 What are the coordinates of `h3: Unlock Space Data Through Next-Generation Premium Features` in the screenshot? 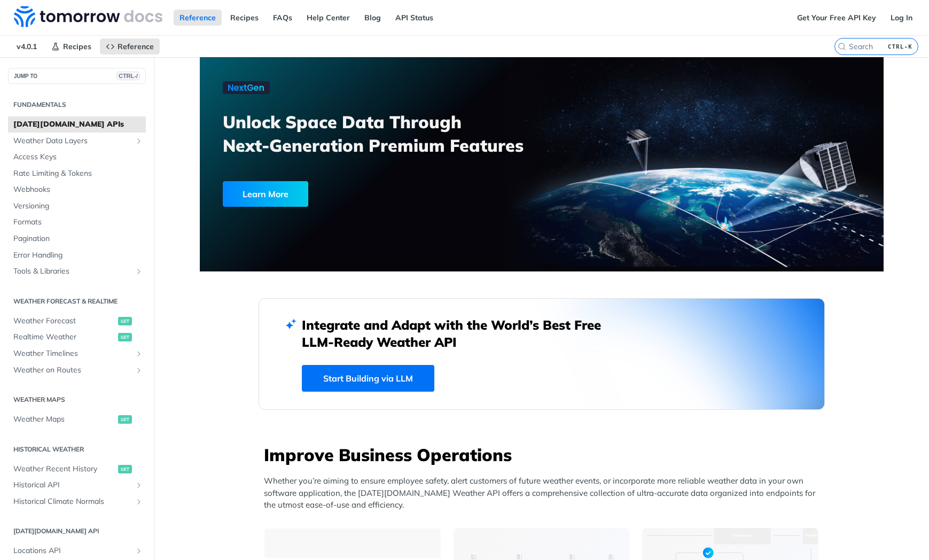 It's located at (388, 134).